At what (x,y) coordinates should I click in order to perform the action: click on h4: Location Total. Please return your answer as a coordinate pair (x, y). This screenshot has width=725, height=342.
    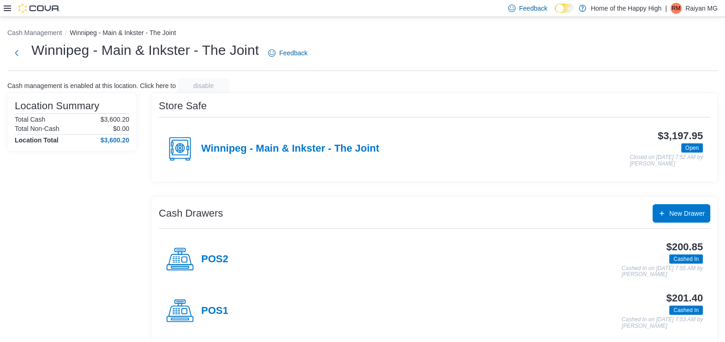
    Looking at the image, I should click on (36, 140).